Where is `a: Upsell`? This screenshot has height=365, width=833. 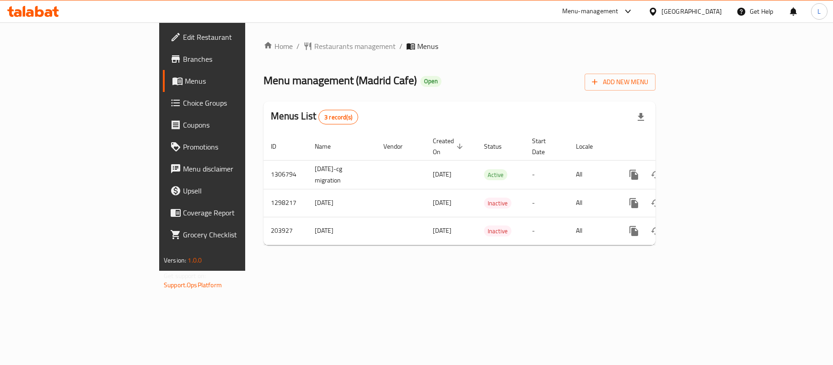 a: Upsell is located at coordinates (231, 191).